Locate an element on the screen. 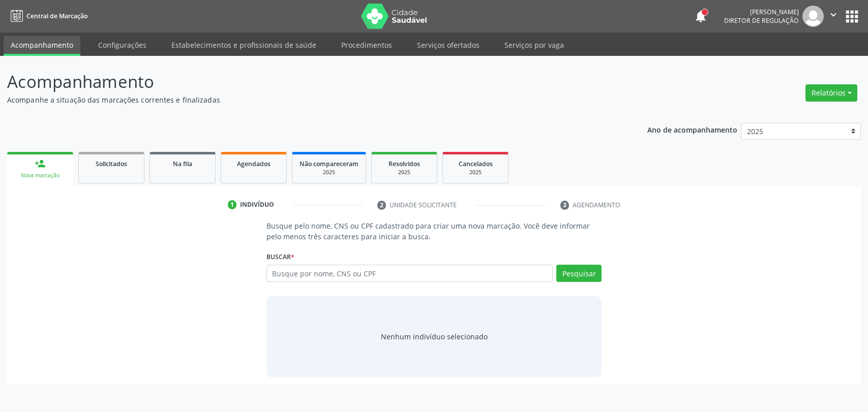 The image size is (868, 412). img: img is located at coordinates (813, 16).